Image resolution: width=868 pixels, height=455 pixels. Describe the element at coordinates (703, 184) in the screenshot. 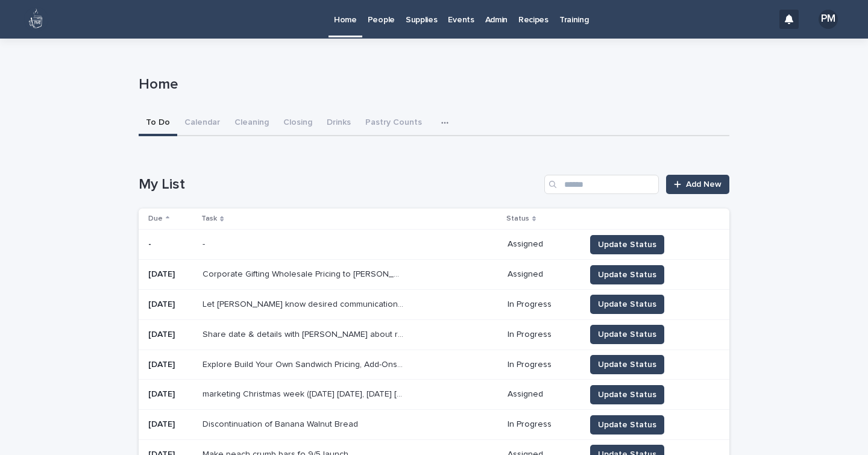

I see `span: Add New` at that location.